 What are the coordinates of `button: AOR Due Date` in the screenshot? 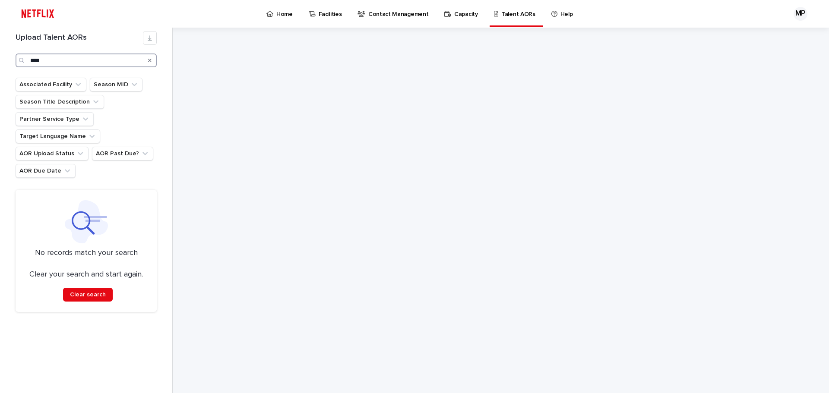 It's located at (45, 171).